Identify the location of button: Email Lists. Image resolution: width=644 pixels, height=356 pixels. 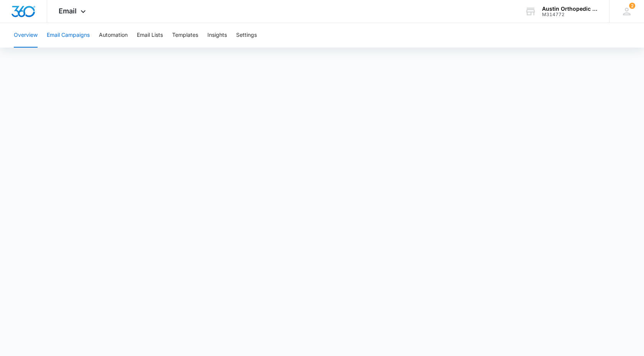
(150, 35).